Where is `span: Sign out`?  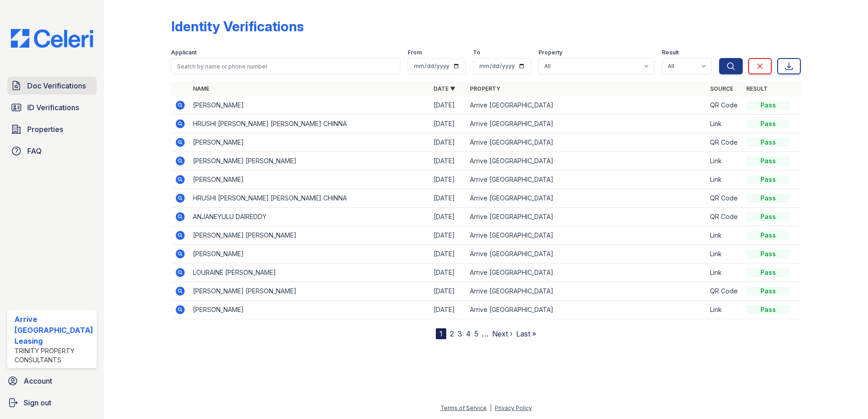
span: Sign out is located at coordinates (37, 403).